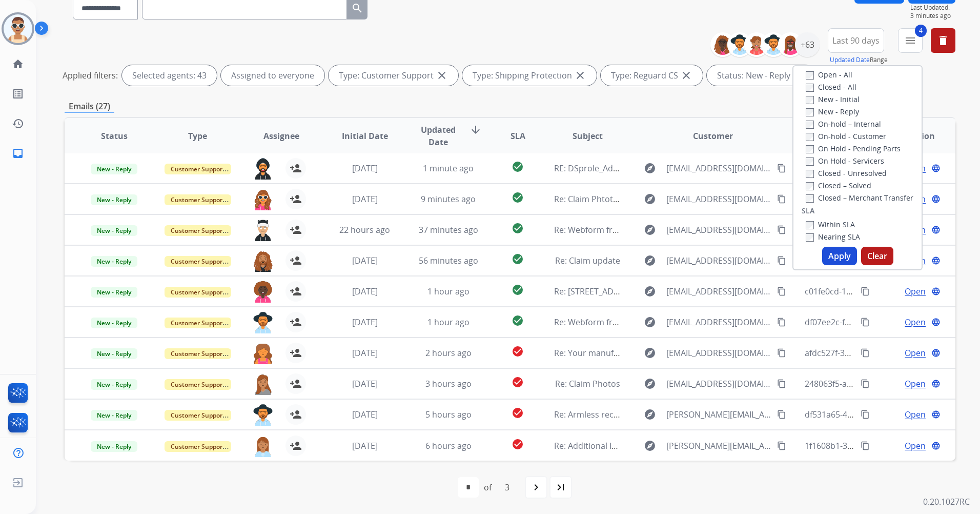 Image resolution: width=980 pixels, height=514 pixels. What do you see at coordinates (652, 75) in the screenshot?
I see `div: Type: Reguard CS` at bounding box center [652, 75].